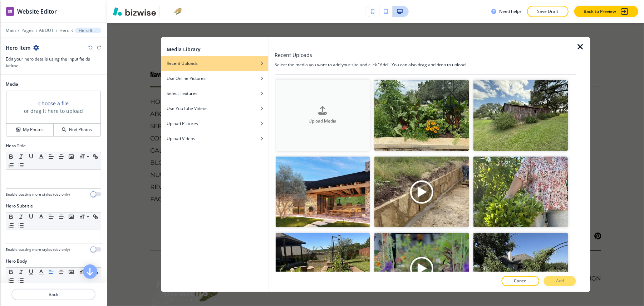 This screenshot has width=644, height=306. Describe the element at coordinates (28, 30) in the screenshot. I see `p: Pages` at that location.